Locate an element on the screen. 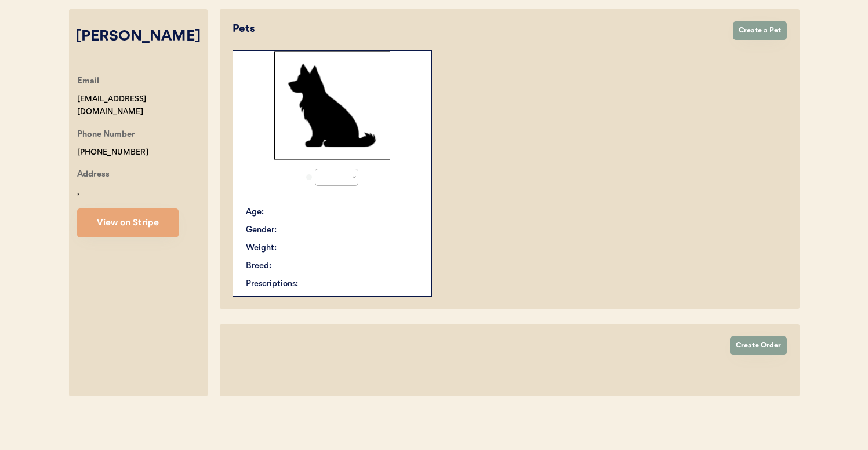  img: Rectangle%2029.svg is located at coordinates (332, 105).